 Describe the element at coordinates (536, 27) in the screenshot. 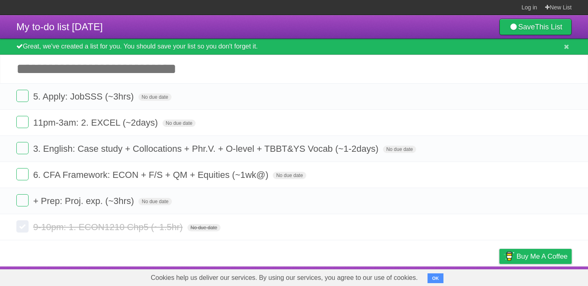

I see `a: SaveThis List` at that location.